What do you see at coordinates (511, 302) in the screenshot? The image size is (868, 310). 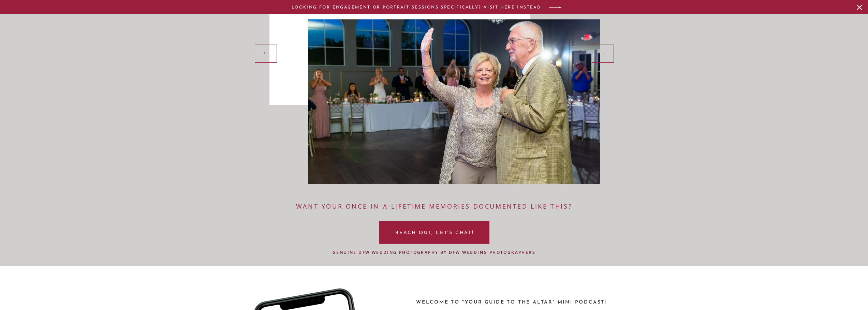 I see `a: WELCOME TO "YOUR GUIDE TO THE ALTAR" MINI PODCAST!` at bounding box center [511, 302].